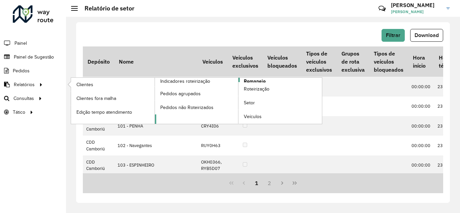  I want to click on td: OKH0366, RYB5D07, so click(212, 165).